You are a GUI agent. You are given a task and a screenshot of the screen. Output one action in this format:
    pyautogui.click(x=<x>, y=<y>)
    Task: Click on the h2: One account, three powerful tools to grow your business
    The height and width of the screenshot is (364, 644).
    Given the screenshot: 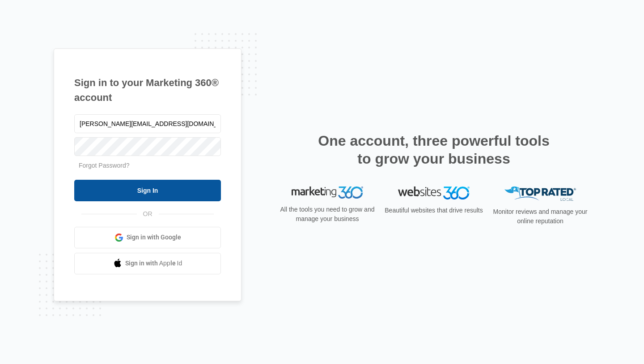 What is the action you would take?
    pyautogui.click(x=434, y=150)
    